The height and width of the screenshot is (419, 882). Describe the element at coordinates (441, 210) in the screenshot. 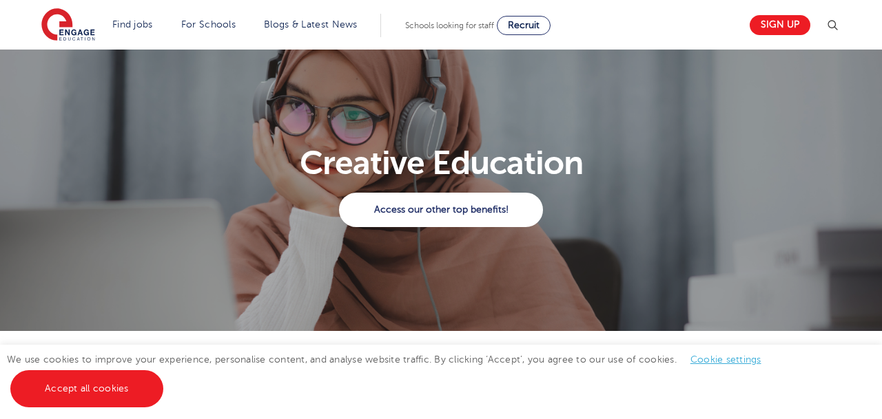

I see `a: Access our other top benefits!` at that location.